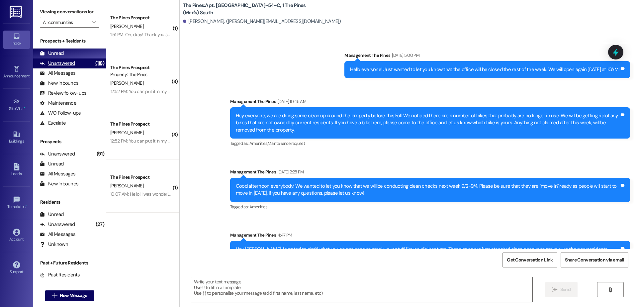  Describe the element at coordinates (17, 268) in the screenshot. I see `a: Support` at that location.